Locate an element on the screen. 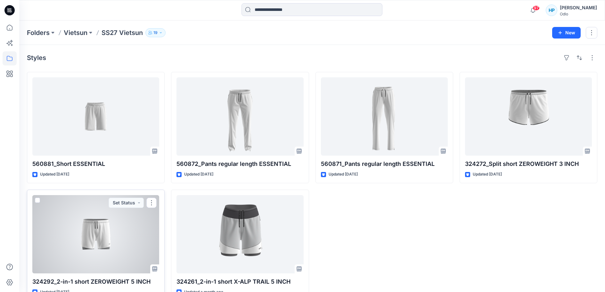  p: 324261_2-in-1 short X-ALP TRAIL 5 INCH is located at coordinates (240, 281).